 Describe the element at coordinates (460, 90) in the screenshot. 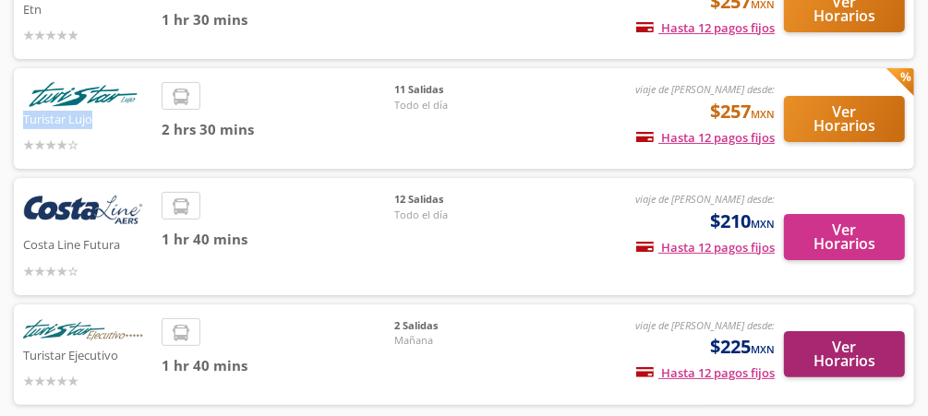

I see `span: 11 Salidas` at that location.